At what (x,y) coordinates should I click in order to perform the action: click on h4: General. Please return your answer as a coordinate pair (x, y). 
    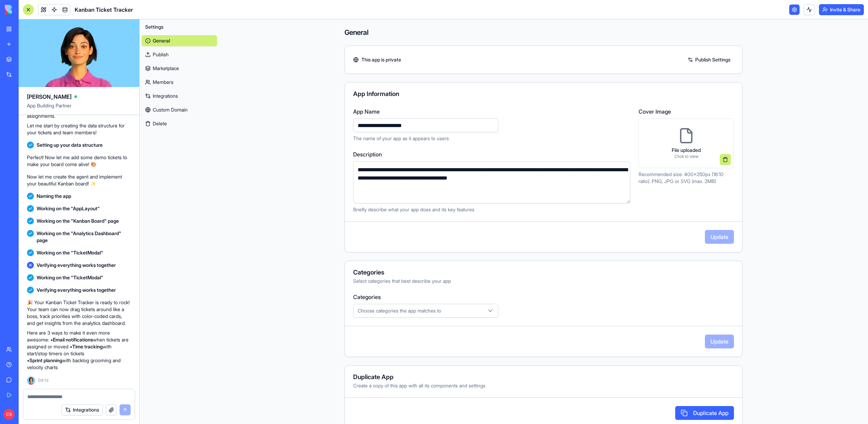
    Looking at the image, I should click on (544, 33).